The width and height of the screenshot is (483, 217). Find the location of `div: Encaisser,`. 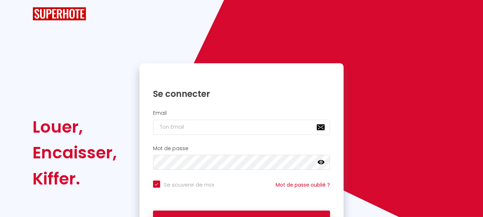

div: Encaisser, is located at coordinates (75, 153).